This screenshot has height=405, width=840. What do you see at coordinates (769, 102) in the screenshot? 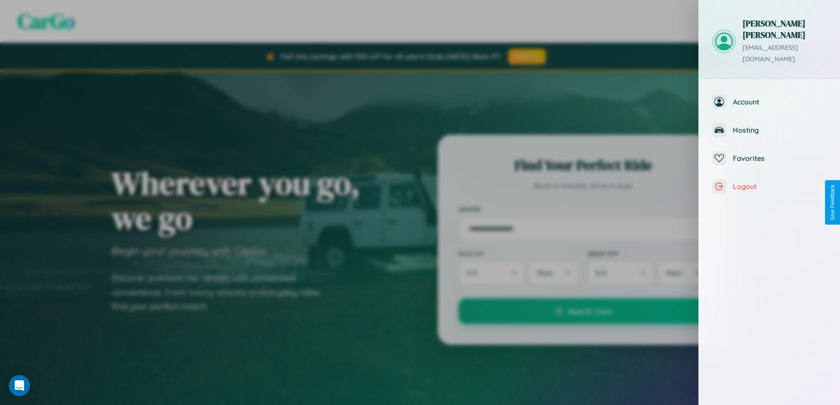
I see `button: Account` at bounding box center [769, 102].